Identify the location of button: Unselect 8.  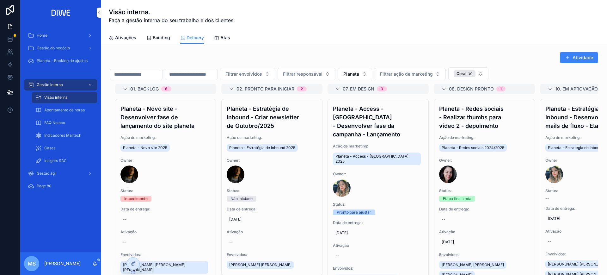
(465, 74).